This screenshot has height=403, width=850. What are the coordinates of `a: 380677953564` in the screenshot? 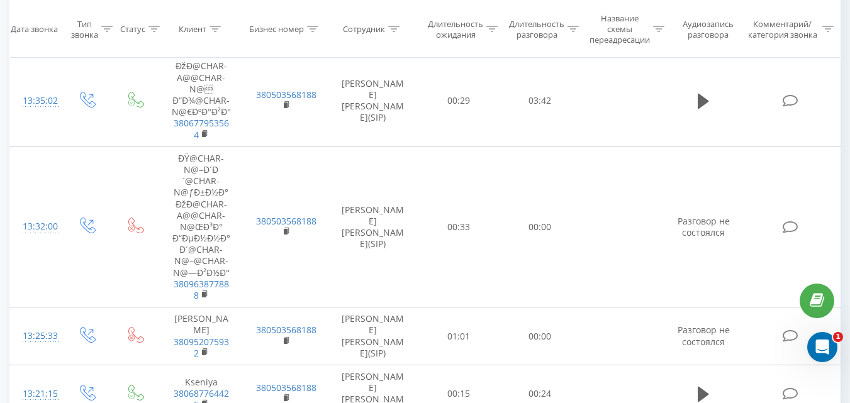 It's located at (201, 128).